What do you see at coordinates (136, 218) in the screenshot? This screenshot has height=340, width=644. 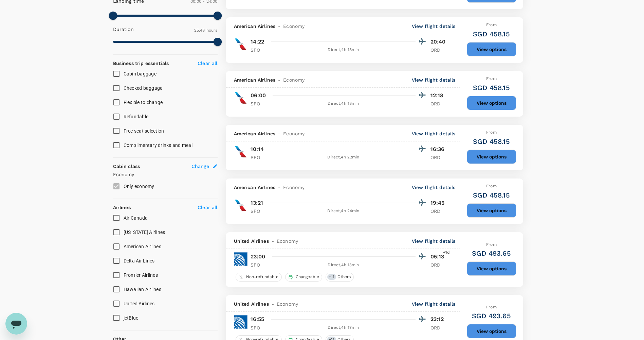 I see `span: Air Canada` at bounding box center [136, 218].